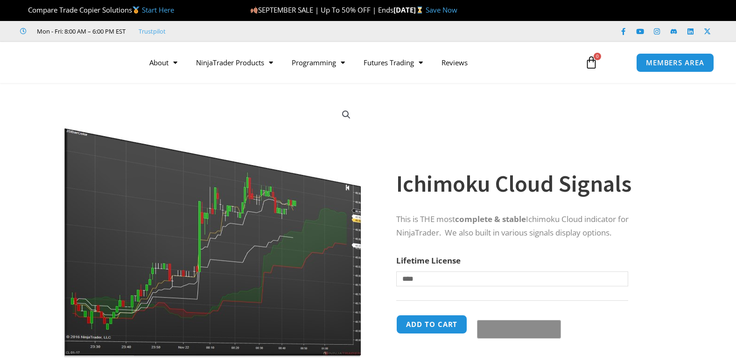 The width and height of the screenshot is (736, 361). I want to click on a: About, so click(163, 63).